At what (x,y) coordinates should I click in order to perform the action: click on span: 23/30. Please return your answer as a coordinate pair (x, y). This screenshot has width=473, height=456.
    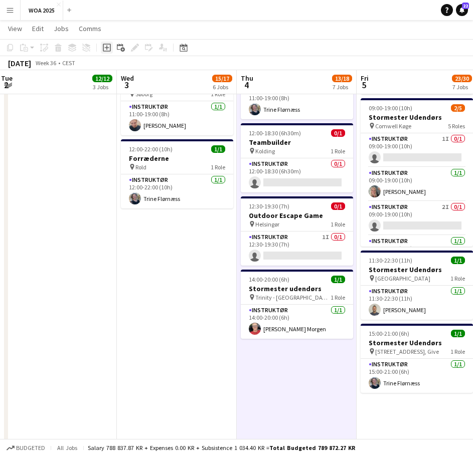
    Looking at the image, I should click on (462, 78).